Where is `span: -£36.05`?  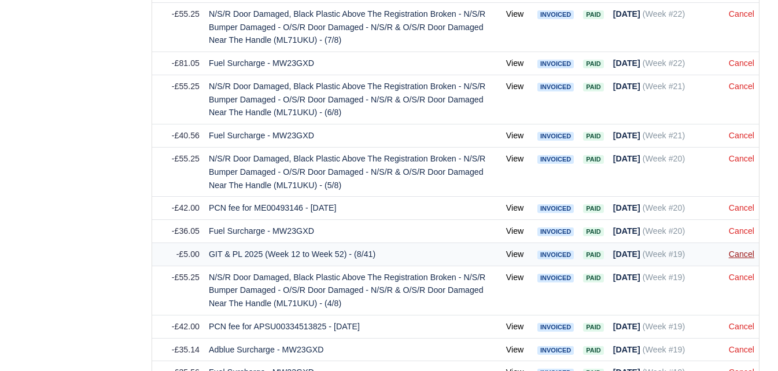 span: -£36.05 is located at coordinates (186, 231).